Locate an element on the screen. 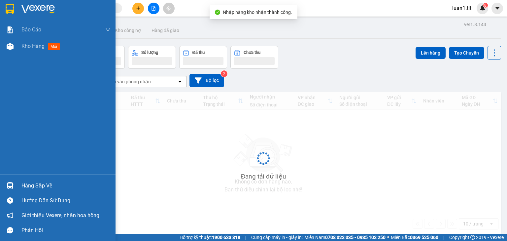  span: luan1.tlt is located at coordinates (462, 8).